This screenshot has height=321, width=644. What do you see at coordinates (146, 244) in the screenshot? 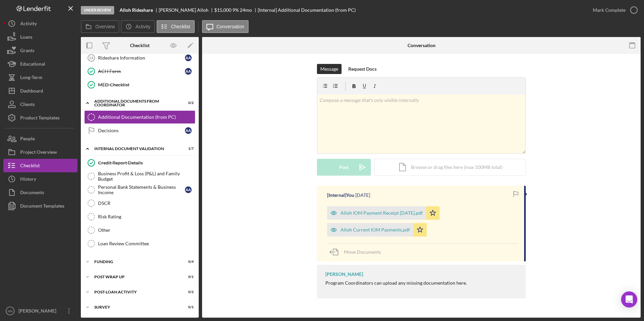
I see `div: Loan Review Committee` at bounding box center [146, 244].